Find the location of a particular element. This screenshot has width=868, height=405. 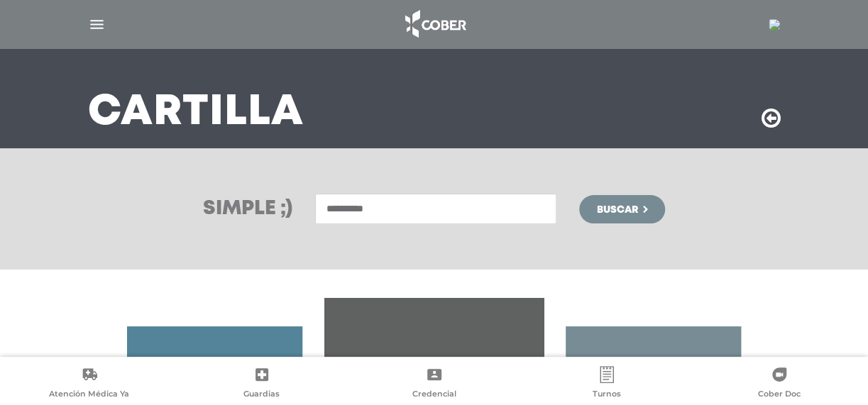

img: Cober_menu-lines-white.svg is located at coordinates (97, 24).